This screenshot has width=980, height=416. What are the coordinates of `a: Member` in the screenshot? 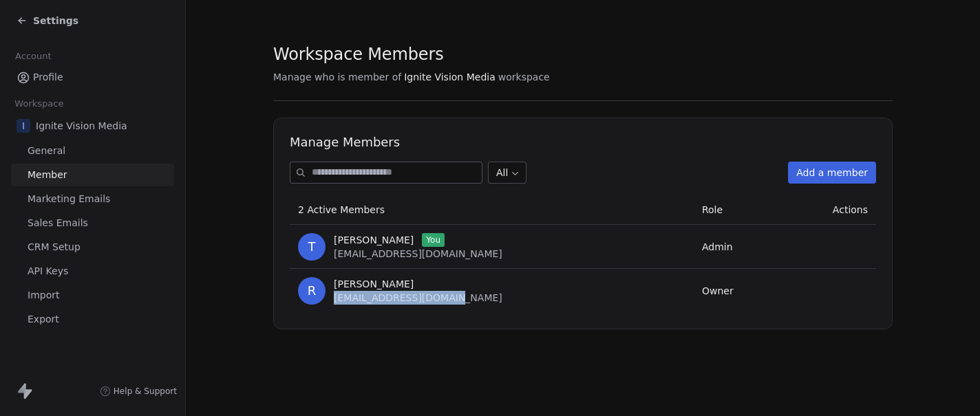 It's located at (92, 174).